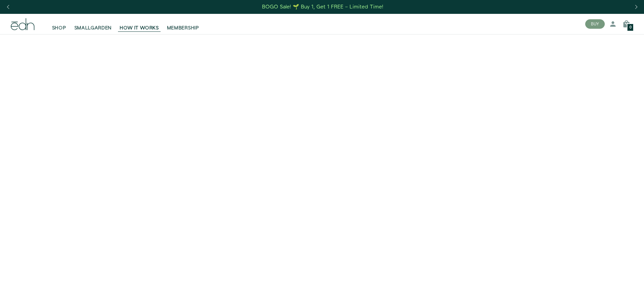  What do you see at coordinates (93, 28) in the screenshot?
I see `span: SMALLGARDEN` at bounding box center [93, 28].